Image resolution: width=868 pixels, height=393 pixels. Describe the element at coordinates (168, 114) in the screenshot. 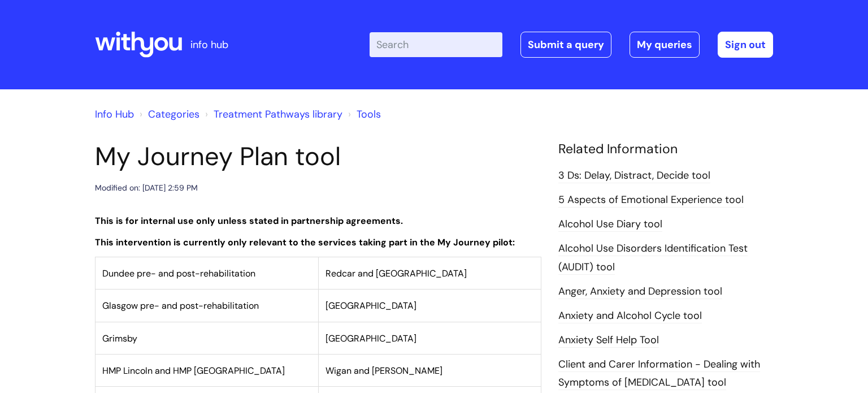

I see `li: Solution home` at that location.